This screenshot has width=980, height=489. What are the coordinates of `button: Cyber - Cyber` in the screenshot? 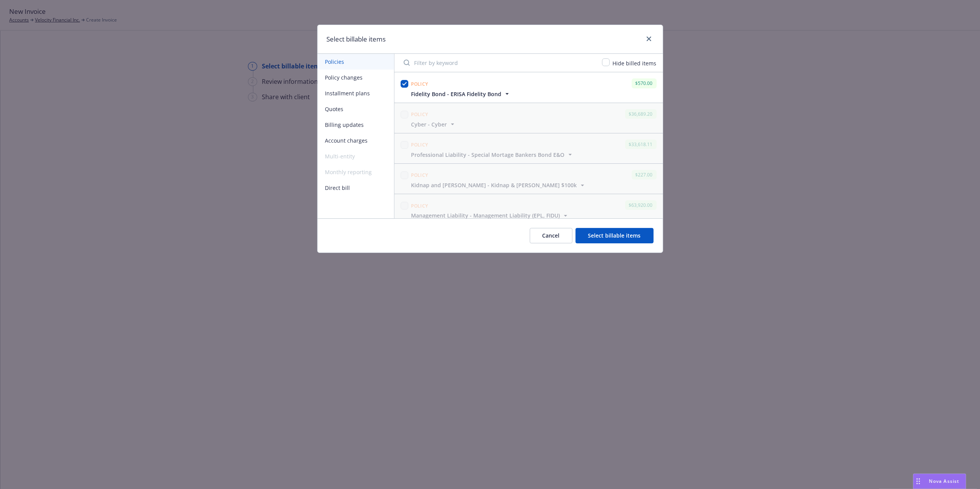 It's located at (434, 124).